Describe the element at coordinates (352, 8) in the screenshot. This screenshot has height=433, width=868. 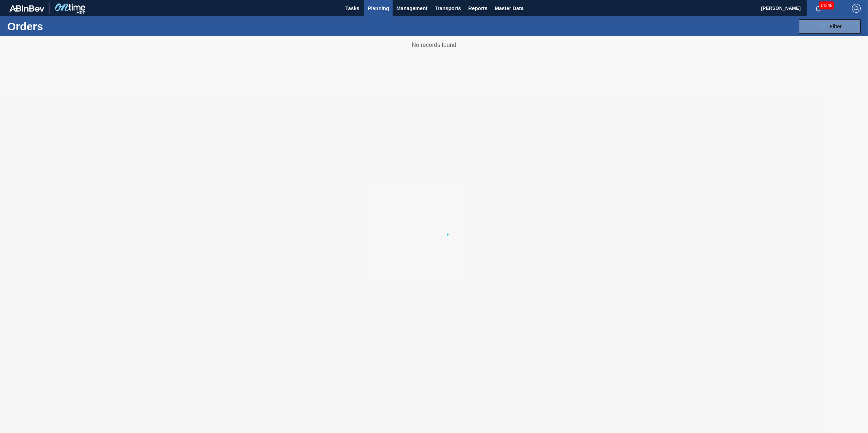
I see `span: Tasks` at that location.